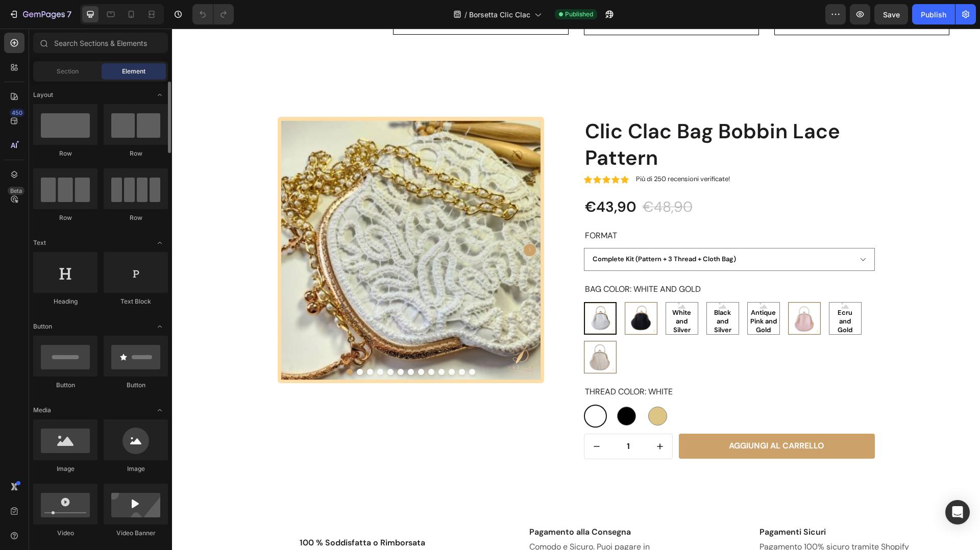 This screenshot has height=550, width=980. Describe the element at coordinates (457, 363) in the screenshot. I see `legend: Thread Color: White` at that location.